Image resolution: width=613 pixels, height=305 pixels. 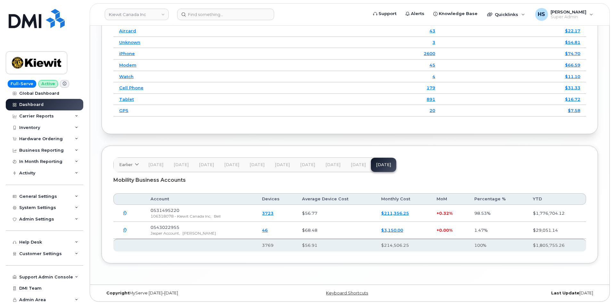 What do you see at coordinates (573, 65) in the screenshot?
I see `a: $66.59` at bounding box center [573, 65].